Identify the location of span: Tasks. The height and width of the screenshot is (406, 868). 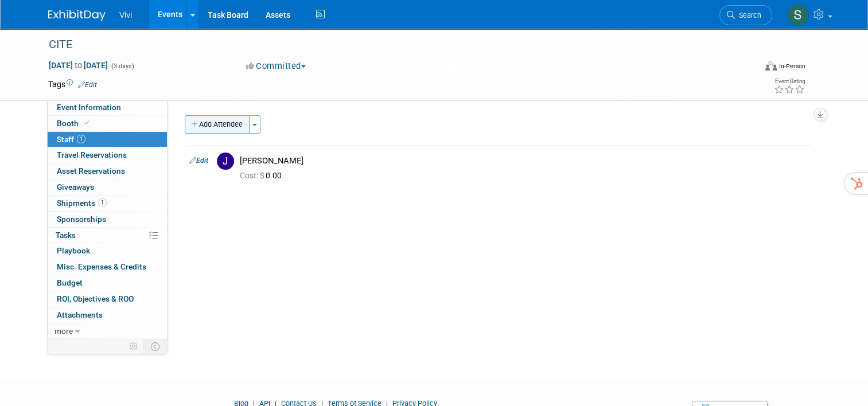
(65, 235).